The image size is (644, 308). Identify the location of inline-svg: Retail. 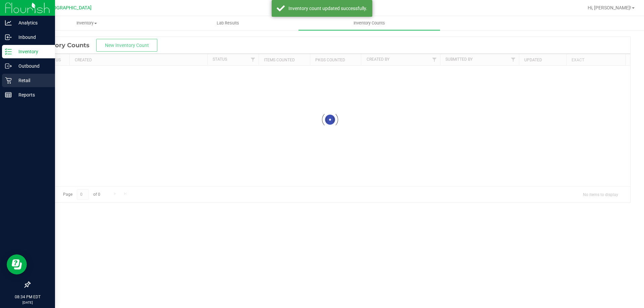
(8, 80).